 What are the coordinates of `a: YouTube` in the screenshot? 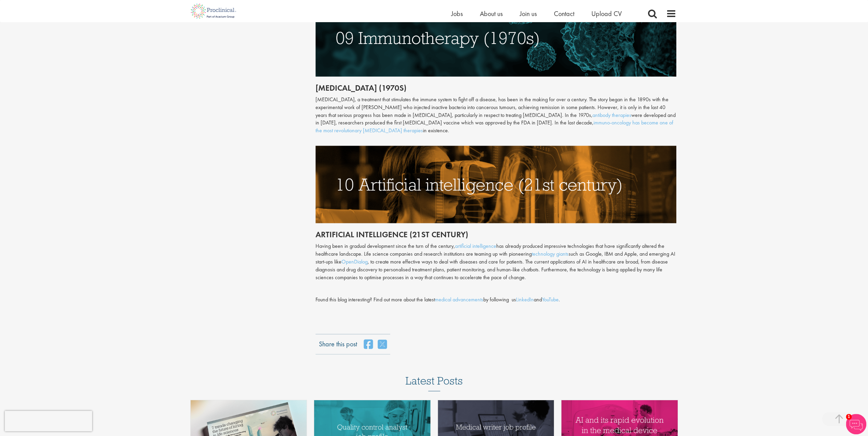 It's located at (550, 299).